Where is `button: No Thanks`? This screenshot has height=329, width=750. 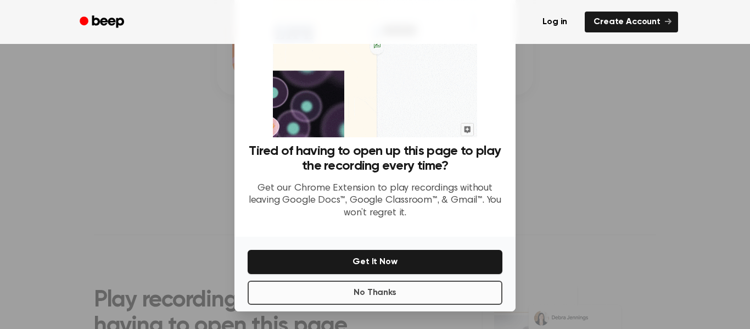
button: No Thanks is located at coordinates (375, 293).